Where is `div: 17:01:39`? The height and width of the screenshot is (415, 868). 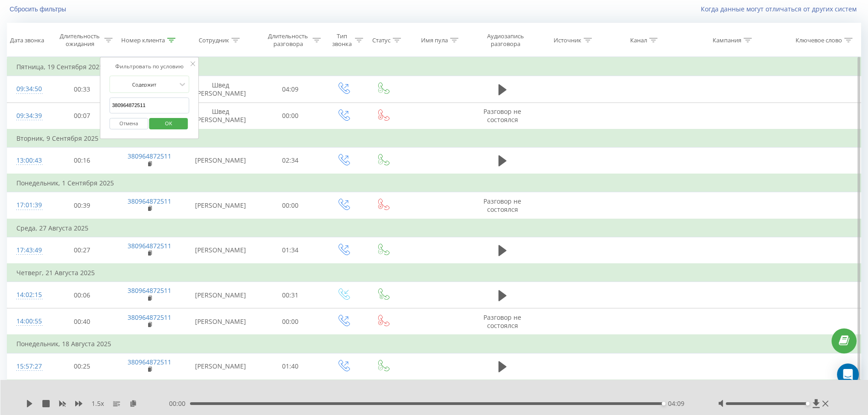
div: 17:01:39 is located at coordinates (29, 205).